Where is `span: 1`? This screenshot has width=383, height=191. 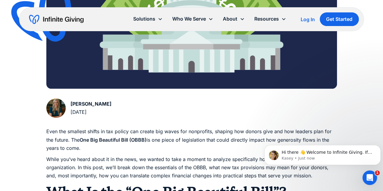
span: 1 is located at coordinates (377, 173).